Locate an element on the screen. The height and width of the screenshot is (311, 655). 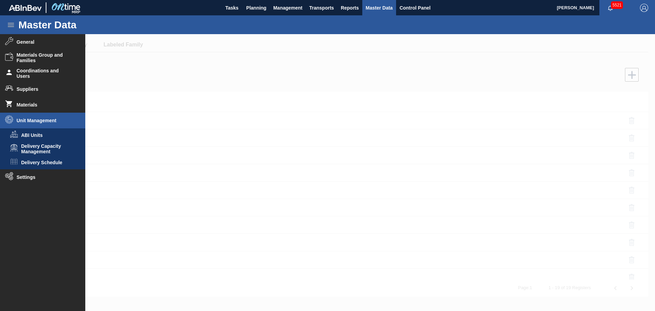
span: 5521 is located at coordinates (617, 5).